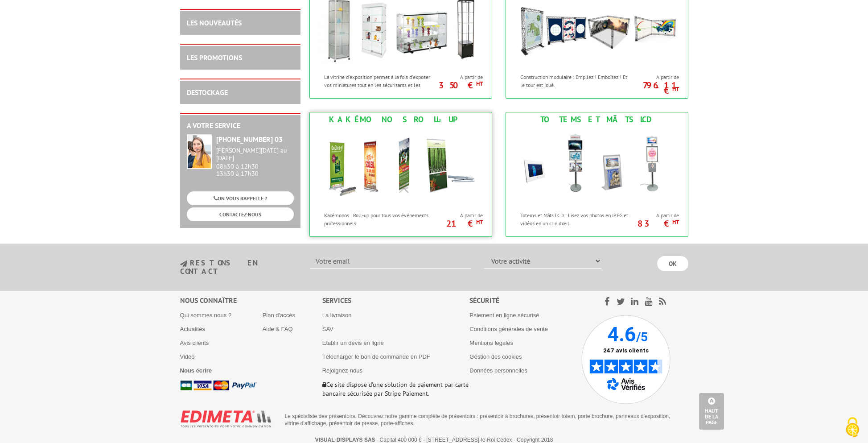 Image resolution: width=868 pixels, height=443 pixels. I want to click on p: 83 €, so click(654, 224).